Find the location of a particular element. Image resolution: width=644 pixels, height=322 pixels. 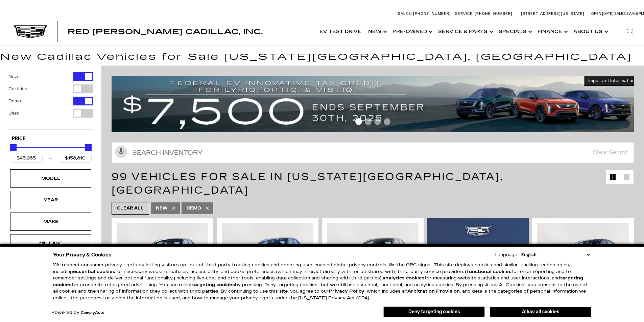

a: About Us is located at coordinates (590, 32).